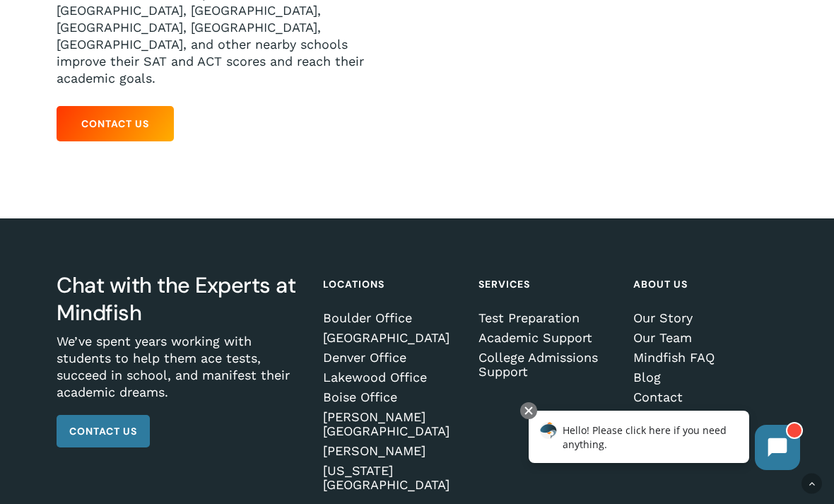  What do you see at coordinates (182, 299) in the screenshot?
I see `h3: Chat with the Experts at Mindfish` at bounding box center [182, 299].